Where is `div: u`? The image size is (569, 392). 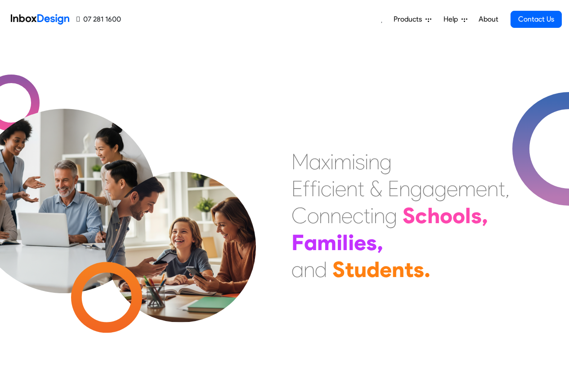
div: u is located at coordinates (360, 269).